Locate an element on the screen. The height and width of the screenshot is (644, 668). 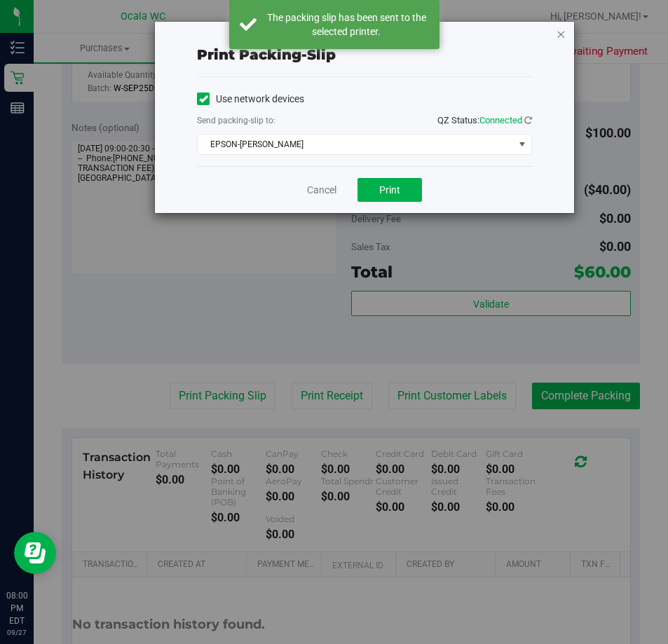
span: QZ Status: is located at coordinates (484, 120).